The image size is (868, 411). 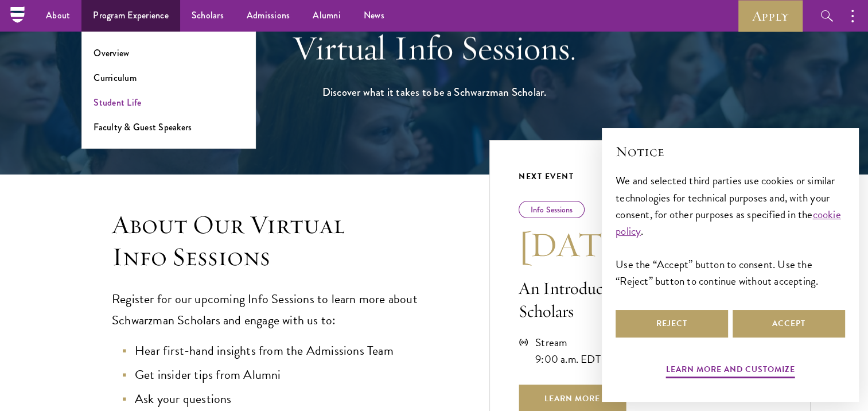 I want to click on div: We and selected third parties use cookies or similar technologies for technical purposes and, wit..., so click(x=730, y=230).